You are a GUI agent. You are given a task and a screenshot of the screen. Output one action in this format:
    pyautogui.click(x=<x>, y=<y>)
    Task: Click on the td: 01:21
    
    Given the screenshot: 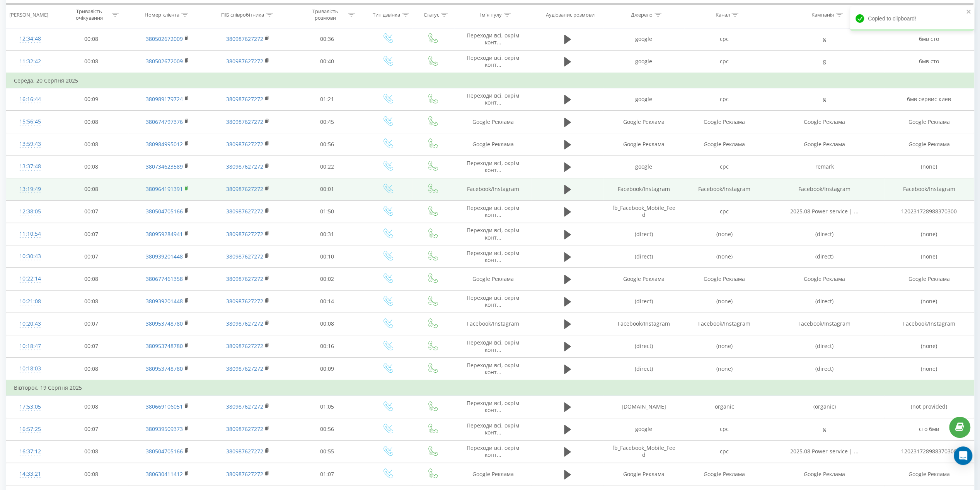 What is the action you would take?
    pyautogui.click(x=327, y=99)
    